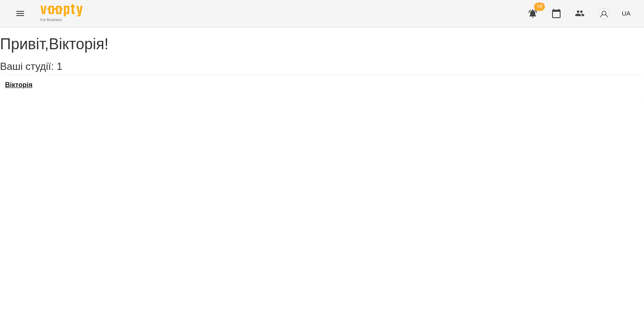  I want to click on button: Menu, so click(20, 13).